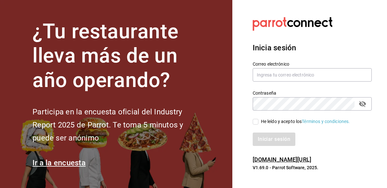  I want to click on h3: Inicia sesión, so click(312, 48).